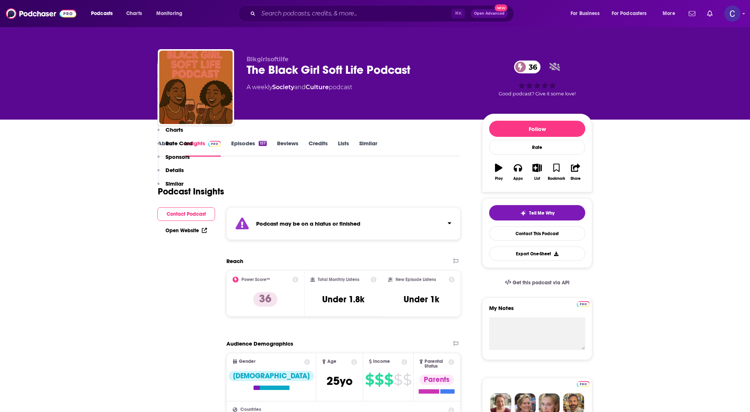 The height and width of the screenshot is (412, 750). Describe the element at coordinates (186, 230) in the screenshot. I see `a: Open Website` at that location.